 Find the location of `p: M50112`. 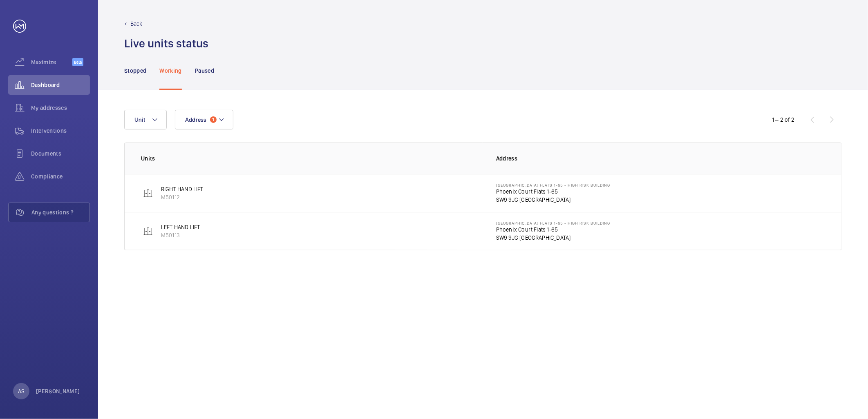

p: M50112 is located at coordinates (182, 197).